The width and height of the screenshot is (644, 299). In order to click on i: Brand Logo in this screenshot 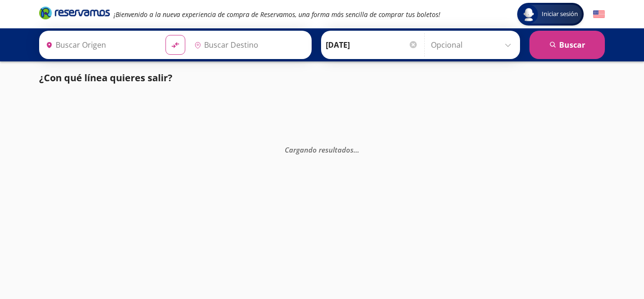, I will do `click(74, 13)`.